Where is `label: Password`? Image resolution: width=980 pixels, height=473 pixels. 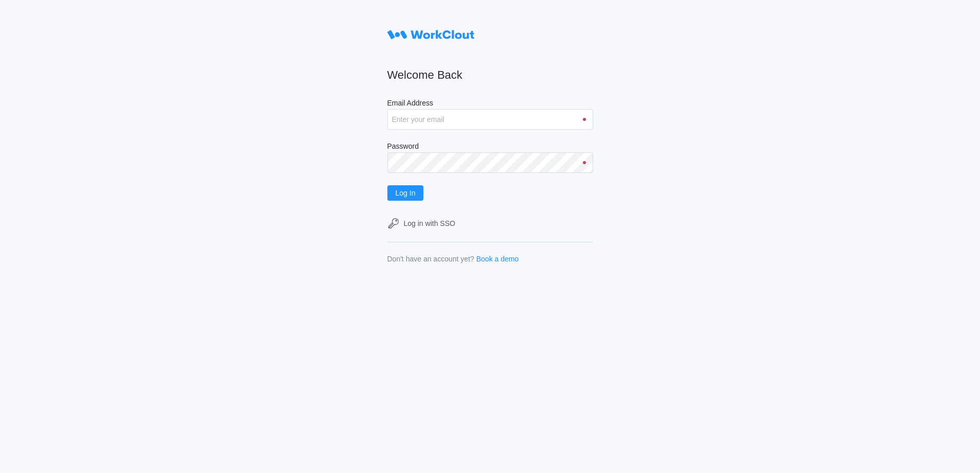
label: Password is located at coordinates (491, 147).